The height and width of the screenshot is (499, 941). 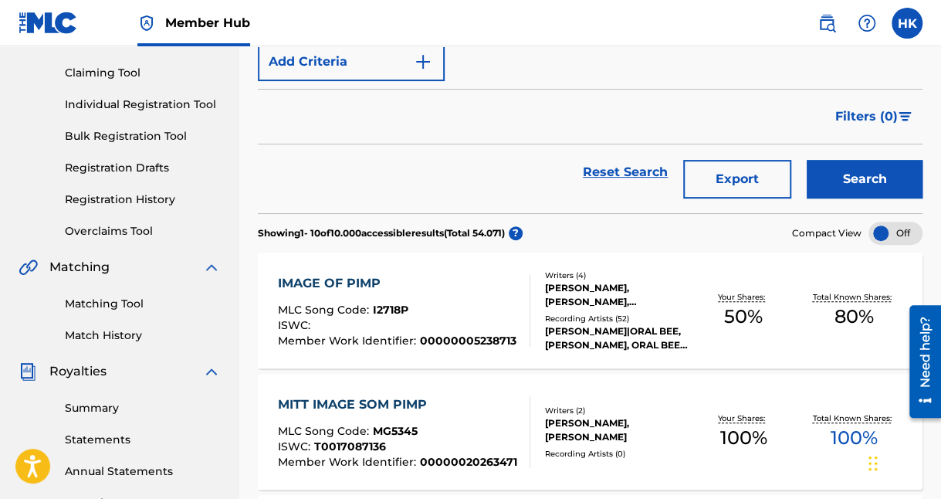 I want to click on a: Statements, so click(x=143, y=439).